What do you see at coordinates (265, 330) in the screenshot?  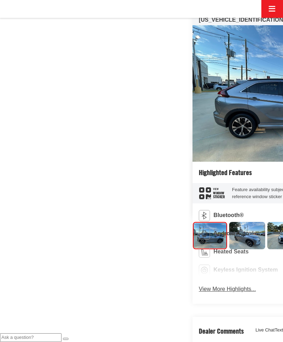 I see `a: Live Chat` at bounding box center [265, 330].